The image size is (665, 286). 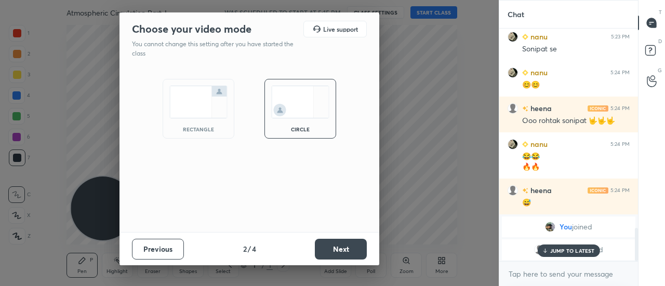 What do you see at coordinates (216, 49) in the screenshot?
I see `p: You cannot change this setting after you have started the class` at bounding box center [216, 49].